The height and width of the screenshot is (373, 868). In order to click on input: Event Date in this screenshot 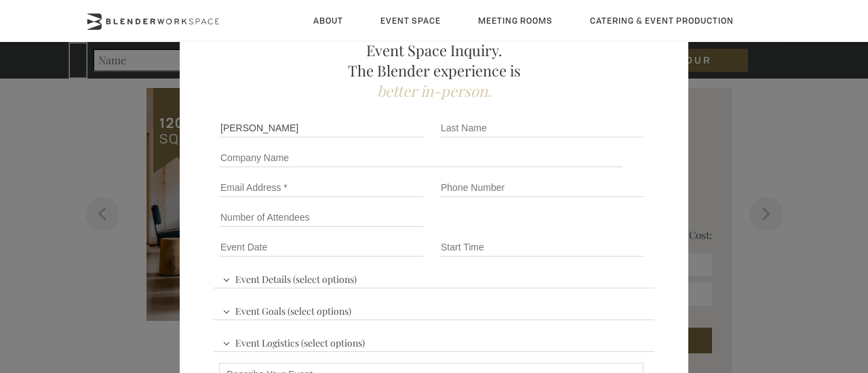, I will do `click(321, 247)`.